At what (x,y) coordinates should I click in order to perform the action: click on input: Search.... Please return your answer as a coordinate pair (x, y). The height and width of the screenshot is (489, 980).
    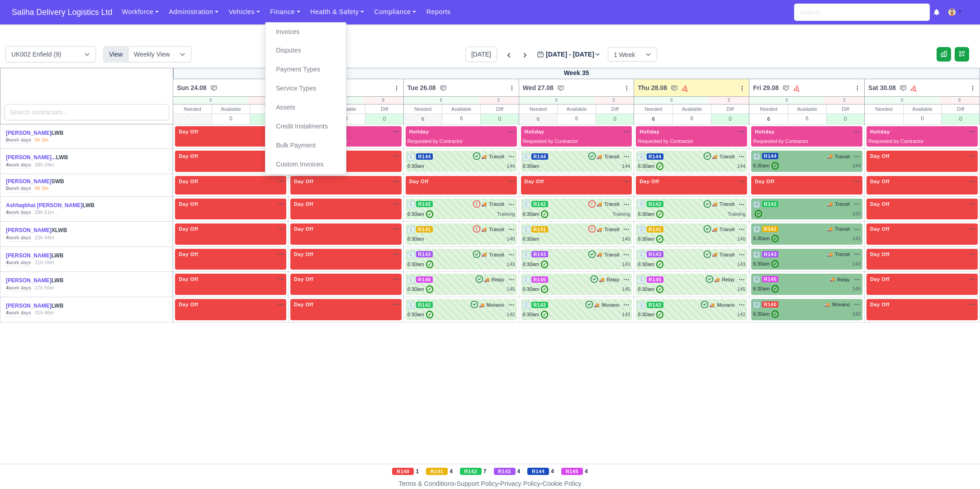
    Looking at the image, I should click on (862, 12).